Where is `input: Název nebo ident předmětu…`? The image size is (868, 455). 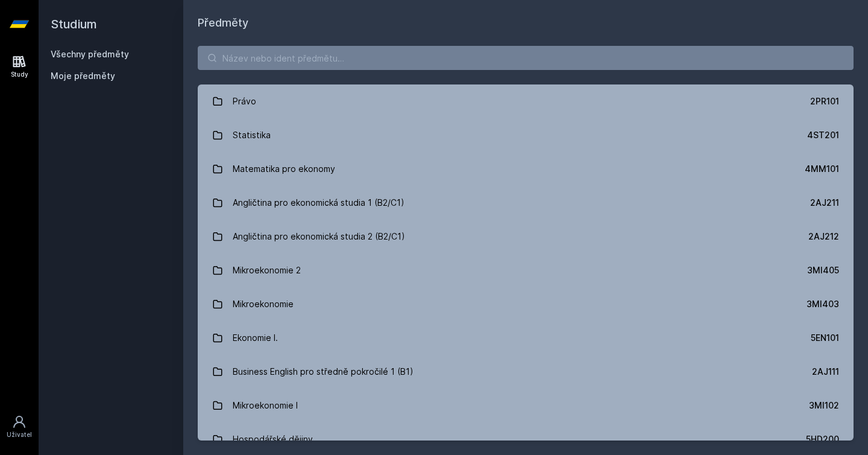
input: Název nebo ident předmětu… is located at coordinates (526, 58).